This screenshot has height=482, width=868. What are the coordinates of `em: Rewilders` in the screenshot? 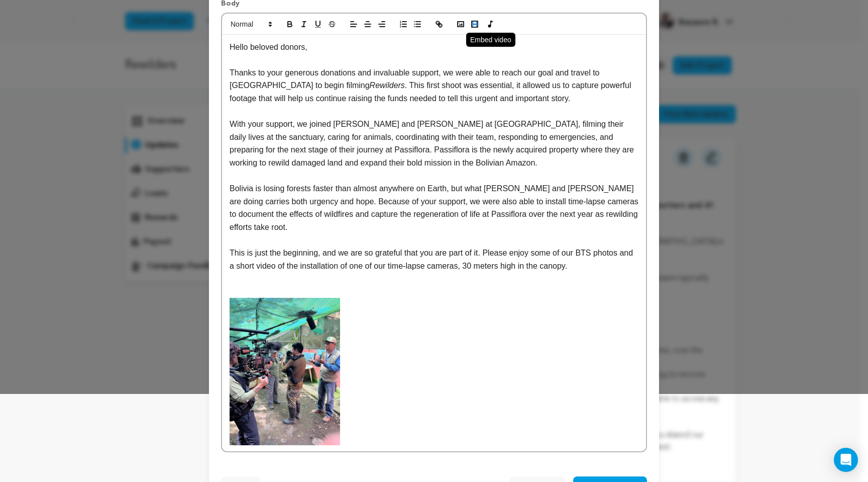 It's located at (387, 85).